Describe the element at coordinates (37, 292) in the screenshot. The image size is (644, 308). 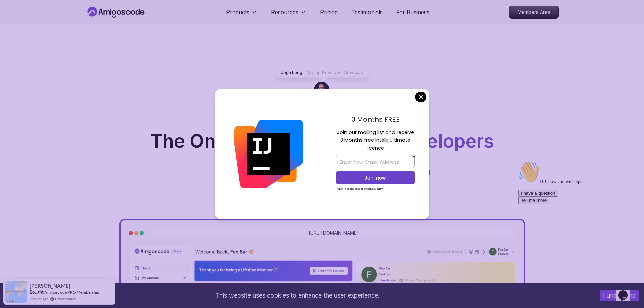
I see `span: Bought` at that location.